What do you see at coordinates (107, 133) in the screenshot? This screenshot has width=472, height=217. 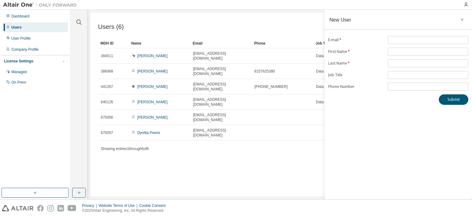 I see `span: 675057` at bounding box center [107, 133].